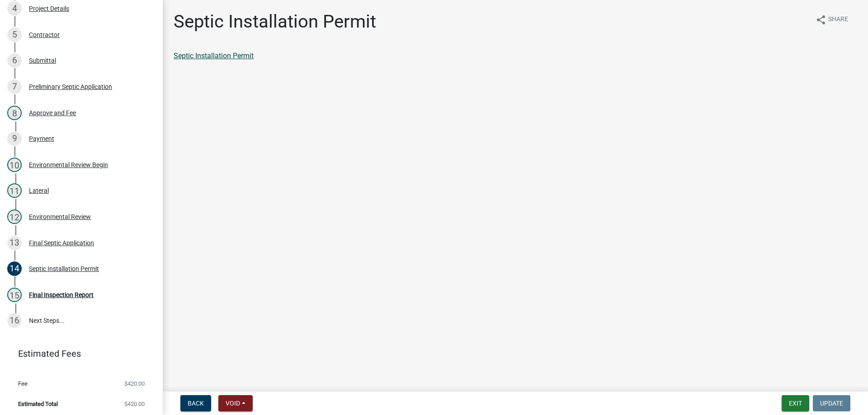  What do you see at coordinates (69, 165) in the screenshot?
I see `div: Environmental Review Begin` at bounding box center [69, 165].